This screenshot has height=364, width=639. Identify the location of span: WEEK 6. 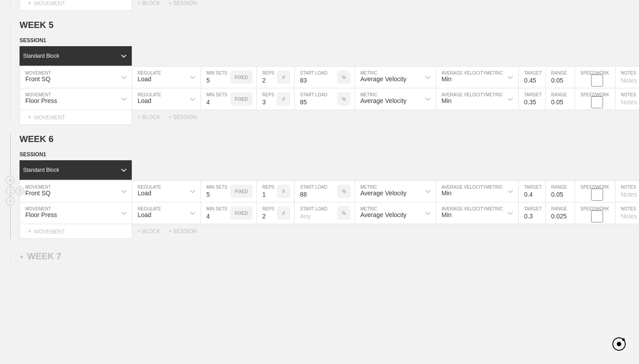
(36, 139).